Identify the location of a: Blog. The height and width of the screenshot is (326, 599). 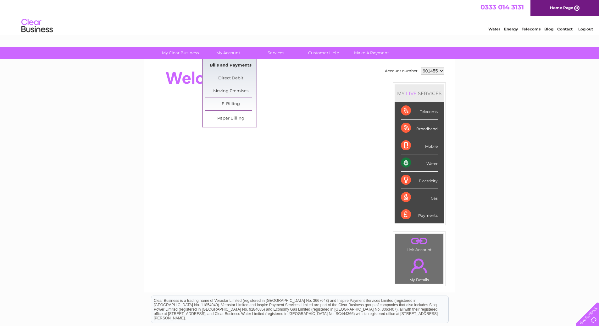
(548, 29).